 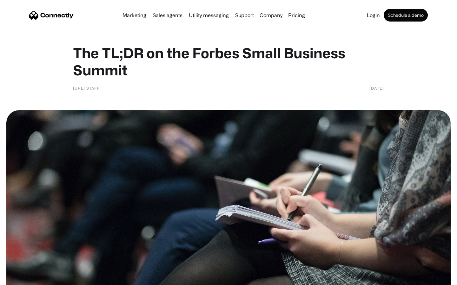 I want to click on a: Schedule a demo, so click(x=405, y=15).